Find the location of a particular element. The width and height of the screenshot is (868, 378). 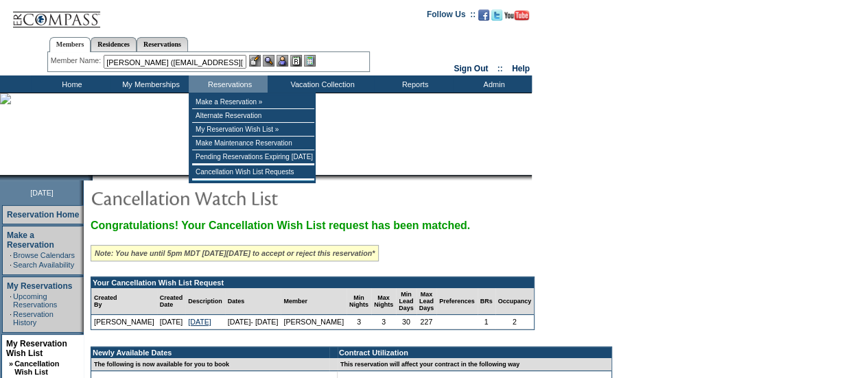

td: Make Maintenance Reservation is located at coordinates (253, 144).